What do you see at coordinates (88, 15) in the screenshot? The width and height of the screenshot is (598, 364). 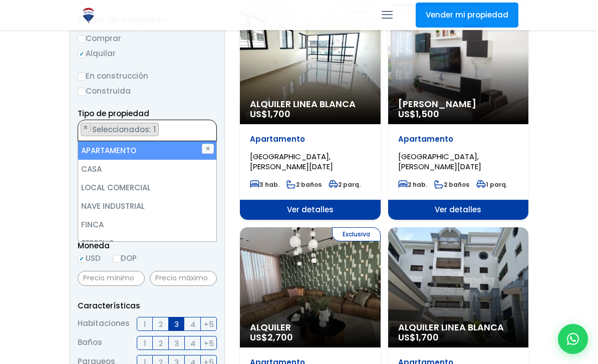 I see `img: Logo de REMAX` at bounding box center [88, 15].